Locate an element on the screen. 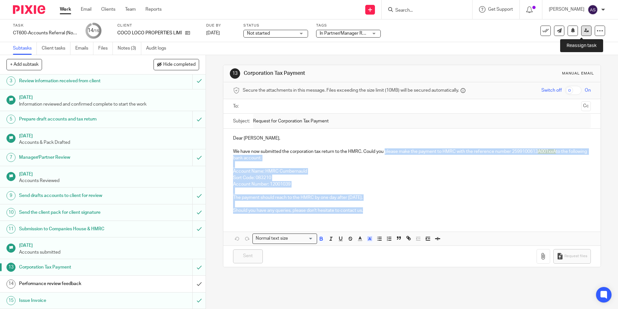  span: In Partner/Manager Review is located at coordinates (347, 33).